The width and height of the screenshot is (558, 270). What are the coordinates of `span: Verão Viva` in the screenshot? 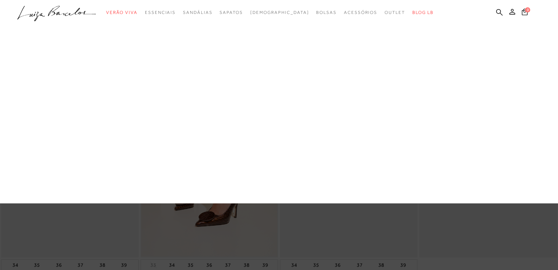 It's located at (122, 12).